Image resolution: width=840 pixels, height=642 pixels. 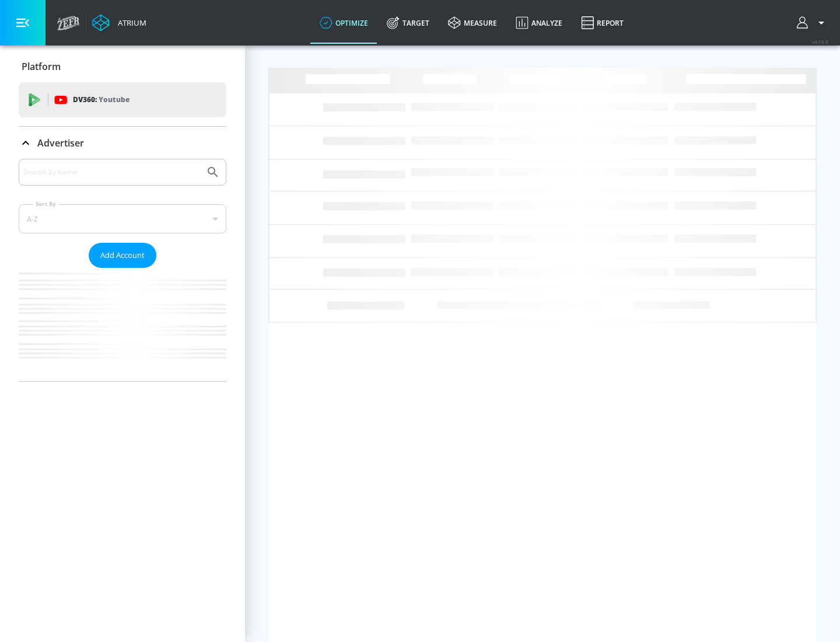 I want to click on a: Target, so click(x=408, y=22).